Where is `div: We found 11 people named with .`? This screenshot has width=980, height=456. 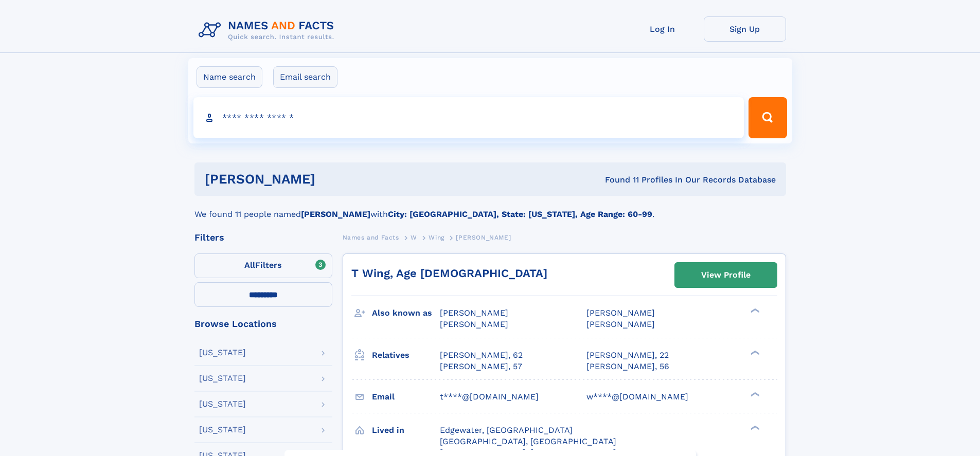
div: We found 11 people named with . is located at coordinates (490, 208).